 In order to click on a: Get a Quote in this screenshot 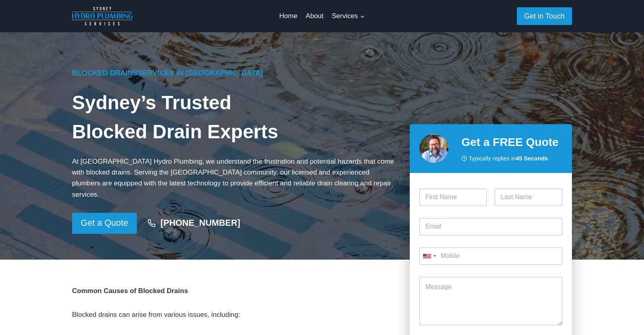, I will do `click(104, 223)`.